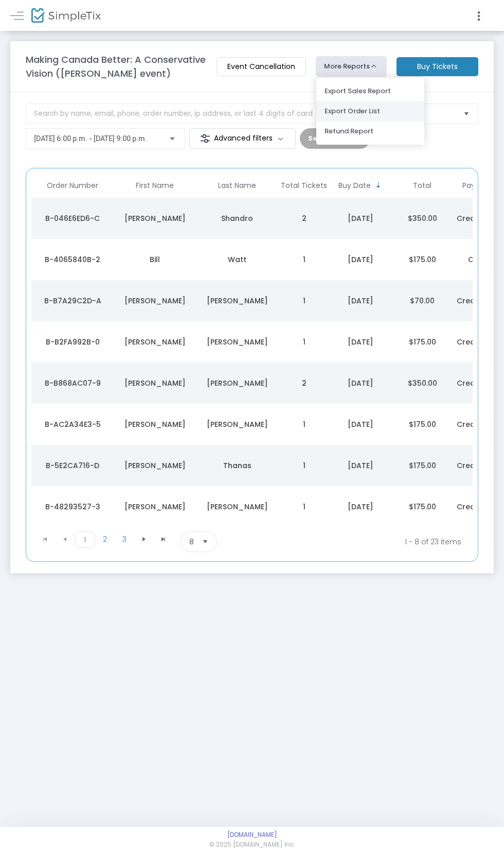  What do you see at coordinates (105, 539) in the screenshot?
I see `span: Page 2` at bounding box center [105, 539].